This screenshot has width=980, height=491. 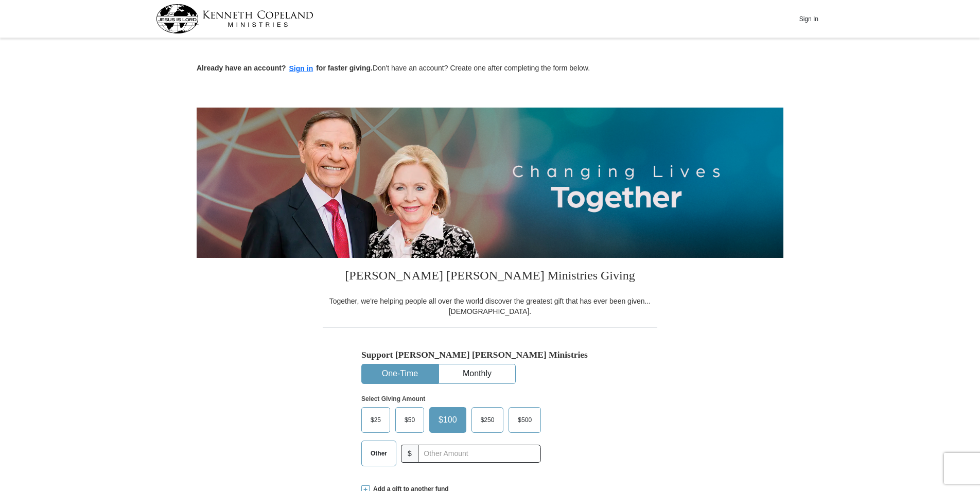 What do you see at coordinates (234, 19) in the screenshot?
I see `img: kcm-header-logo.svg` at bounding box center [234, 19].